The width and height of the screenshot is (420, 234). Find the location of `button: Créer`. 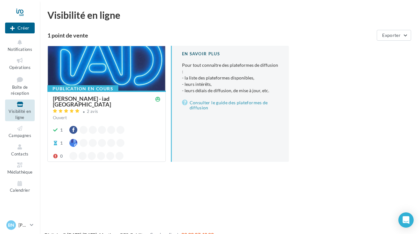

button: Créer is located at coordinates (20, 28).